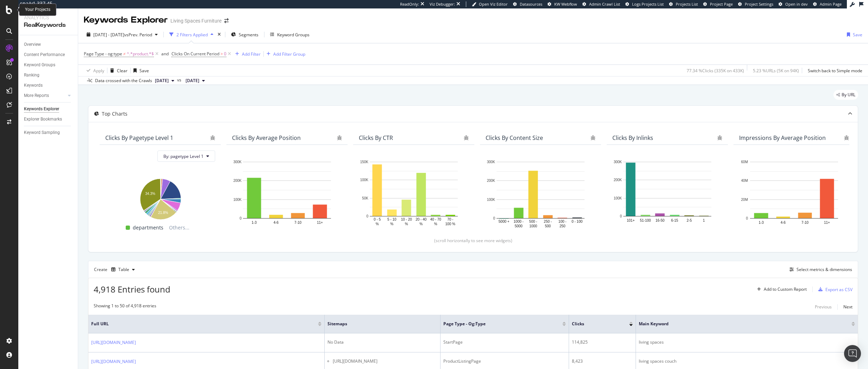  Describe the element at coordinates (618, 198) in the screenshot. I see `text: 100K` at that location.